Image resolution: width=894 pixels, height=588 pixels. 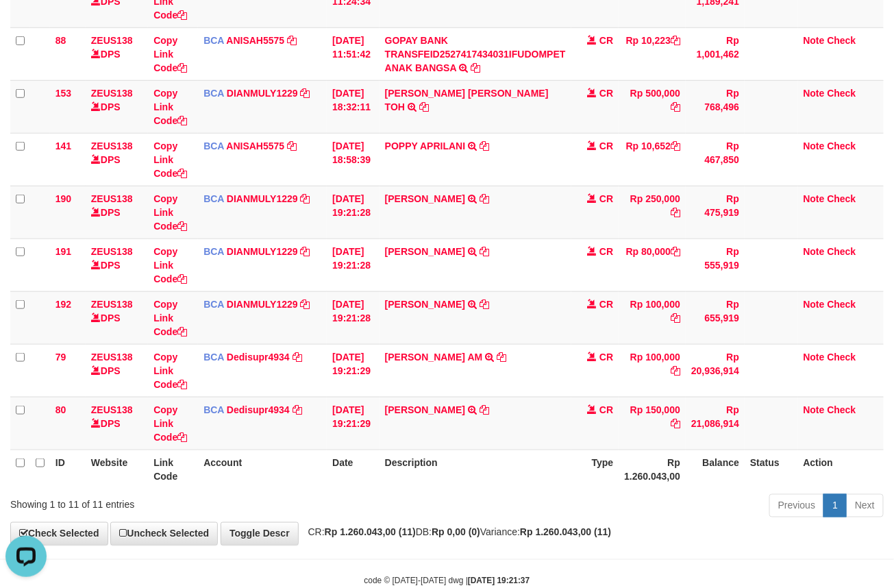 What do you see at coordinates (26, 26) in the screenshot?
I see `button: Open LiveChat chat widget` at bounding box center [26, 26].